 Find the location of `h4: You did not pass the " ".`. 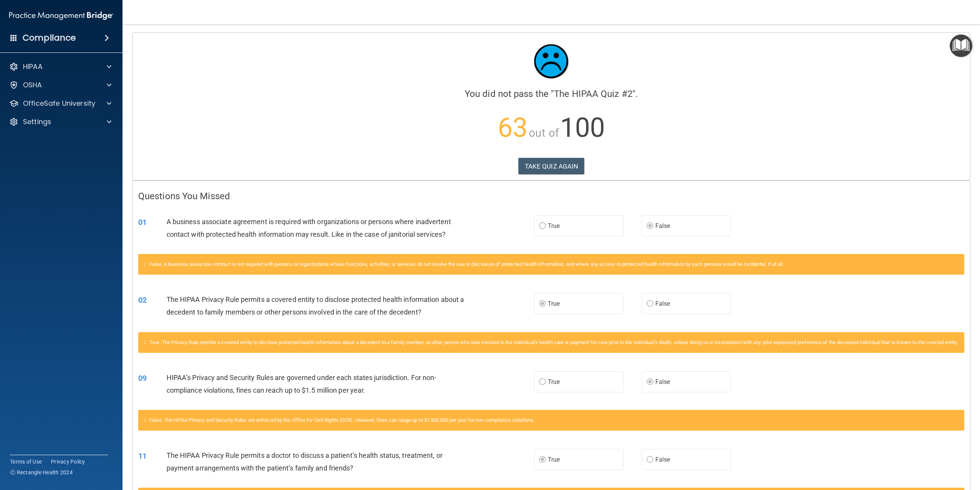

h4: You did not pass the " ". is located at coordinates (551, 94).